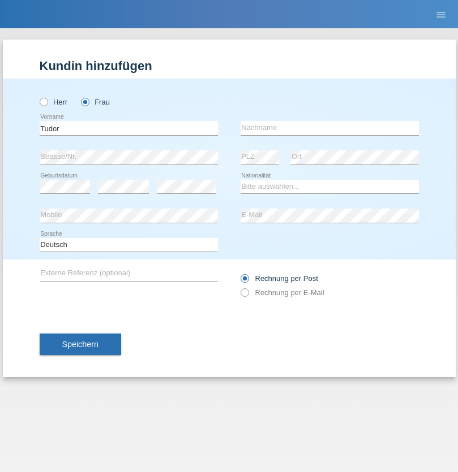 This screenshot has width=458, height=472. What do you see at coordinates (282, 292) in the screenshot?
I see `label: Rechnung per E-Mail` at bounding box center [282, 292].